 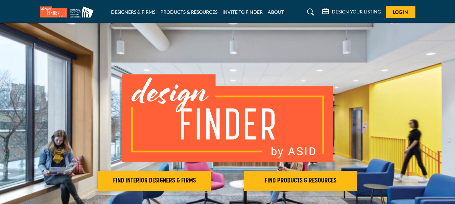 What do you see at coordinates (189, 12) in the screenshot?
I see `a: PRODUCTS & RESOURCES` at bounding box center [189, 12].